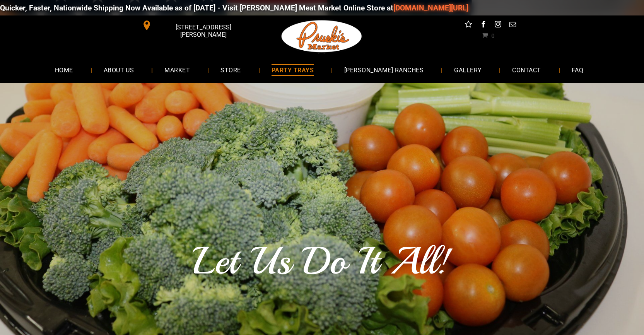 This screenshot has height=335, width=644. What do you see at coordinates (322, 36) in the screenshot?
I see `img: Pruski-s+Market+HQ+Logo2-1920w.png` at bounding box center [322, 36].